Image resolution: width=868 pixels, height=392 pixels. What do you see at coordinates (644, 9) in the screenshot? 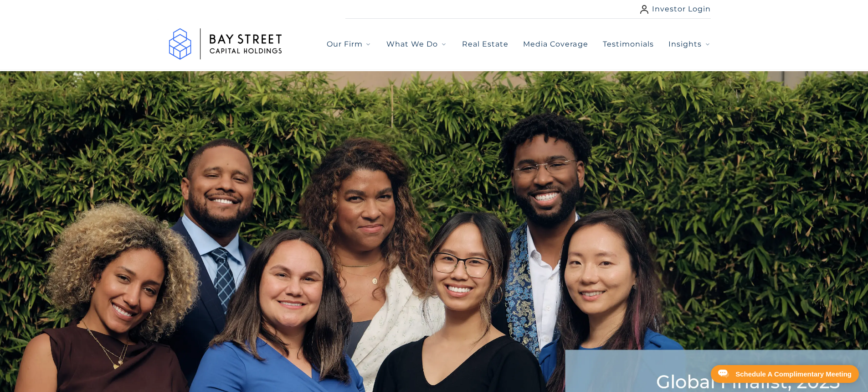
I see `img: user icon` at bounding box center [644, 9].